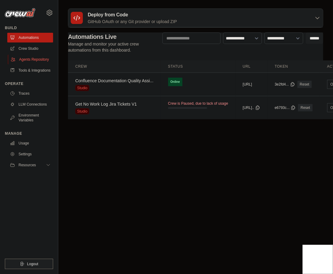 This screenshot has height=274, width=333. What do you see at coordinates (284, 84) in the screenshot?
I see `button: 3e2fd4...` at bounding box center [284, 84].